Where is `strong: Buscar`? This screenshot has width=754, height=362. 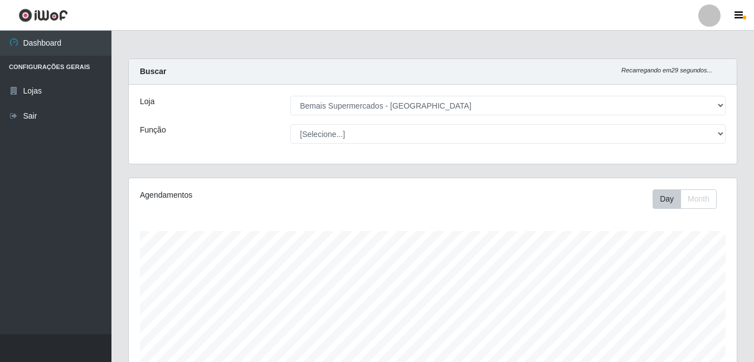
strong: Buscar is located at coordinates (153, 71).